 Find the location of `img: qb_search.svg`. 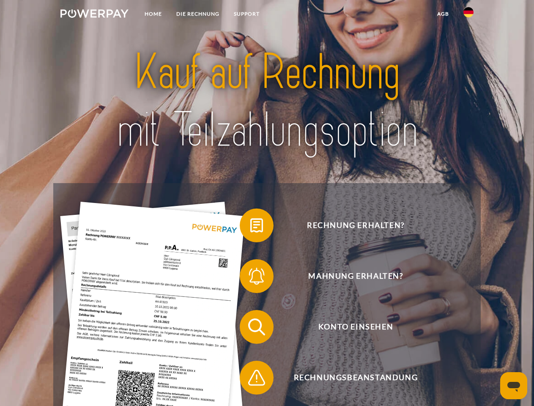

img: qb_search.svg is located at coordinates (257, 327).